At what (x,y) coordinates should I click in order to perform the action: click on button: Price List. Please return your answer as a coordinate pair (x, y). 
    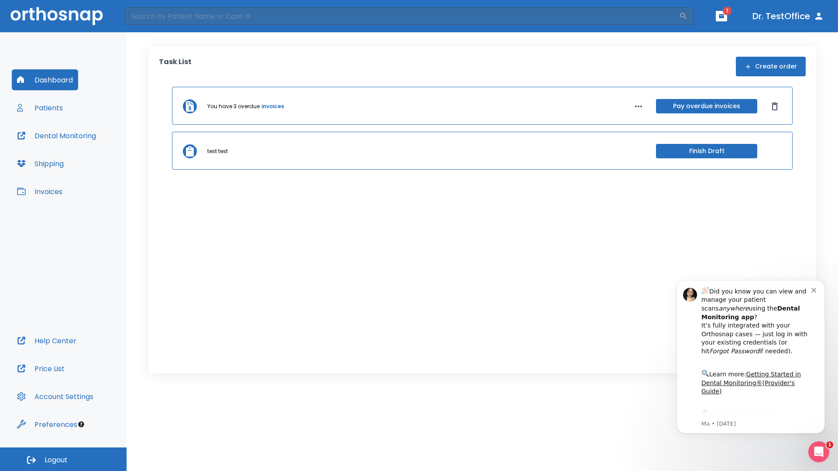
    Looking at the image, I should click on (41, 369).